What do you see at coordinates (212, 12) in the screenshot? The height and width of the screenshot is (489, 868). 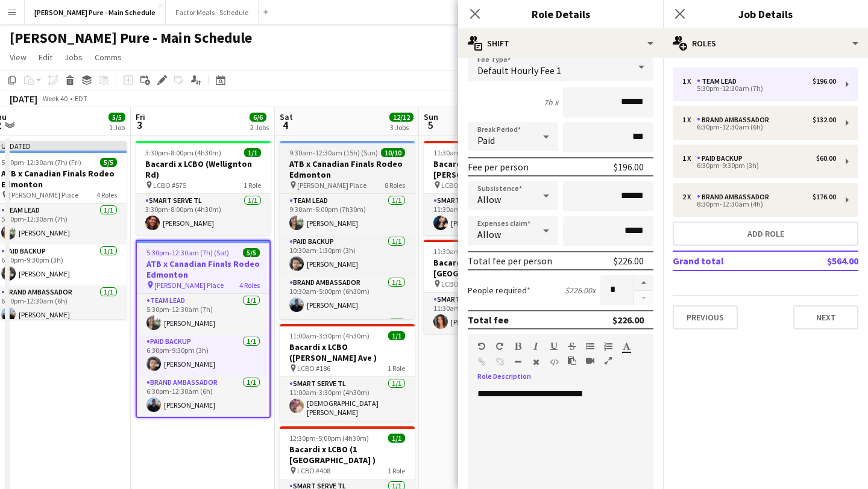 I see `button: Factor Meals - Schedule` at bounding box center [212, 12].